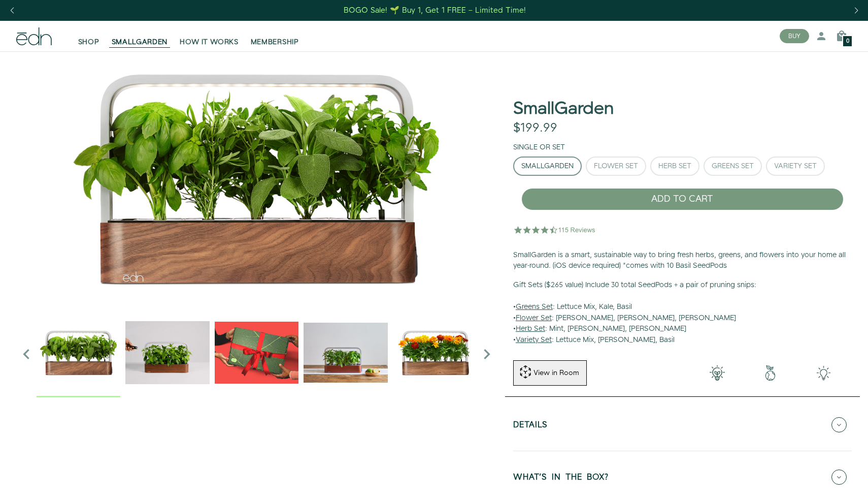 This screenshot has height=499, width=868. Describe the element at coordinates (556, 373) in the screenshot. I see `div: View in Room` at that location.